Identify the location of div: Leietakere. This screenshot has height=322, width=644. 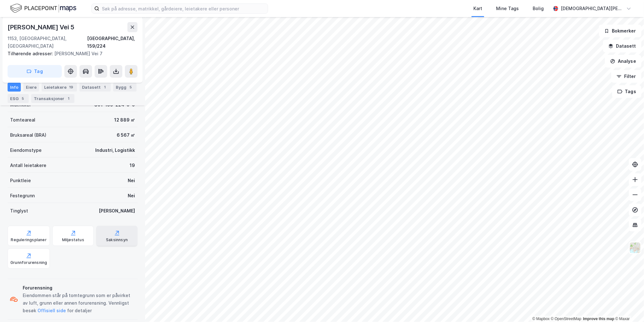
(59, 87).